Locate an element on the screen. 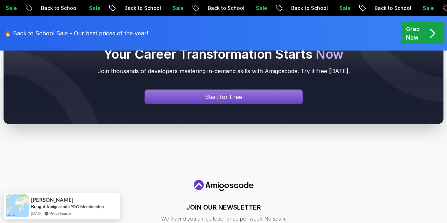 The image size is (447, 223). h2: Your Career Transformation Starts is located at coordinates (223, 54).